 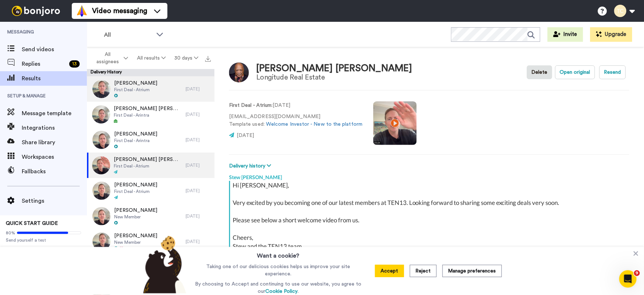 What do you see at coordinates (250, 106) in the screenshot?
I see `strong: First Deal - Atrium` at bounding box center [250, 106].